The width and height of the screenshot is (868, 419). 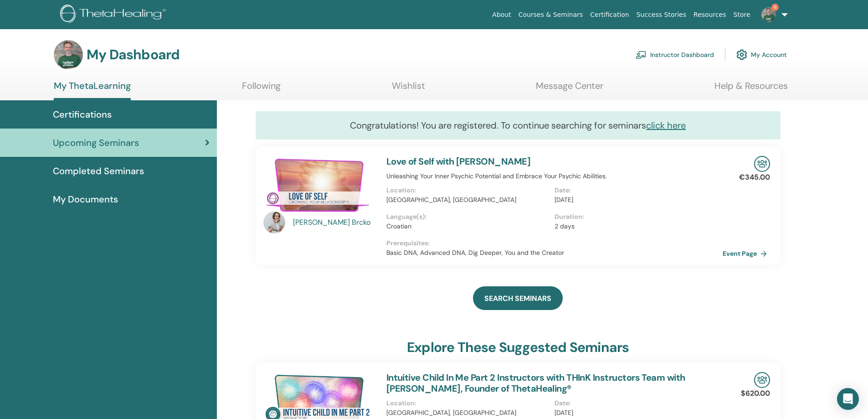 I want to click on span: My Documents, so click(x=85, y=200).